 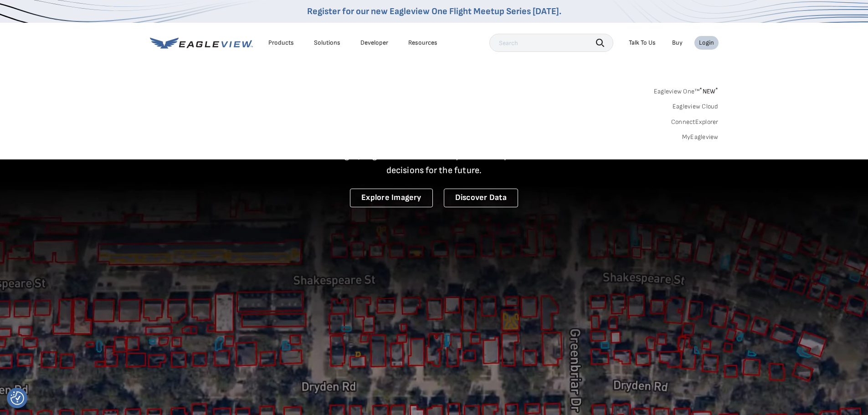 What do you see at coordinates (374, 43) in the screenshot?
I see `a: Developer` at bounding box center [374, 43].